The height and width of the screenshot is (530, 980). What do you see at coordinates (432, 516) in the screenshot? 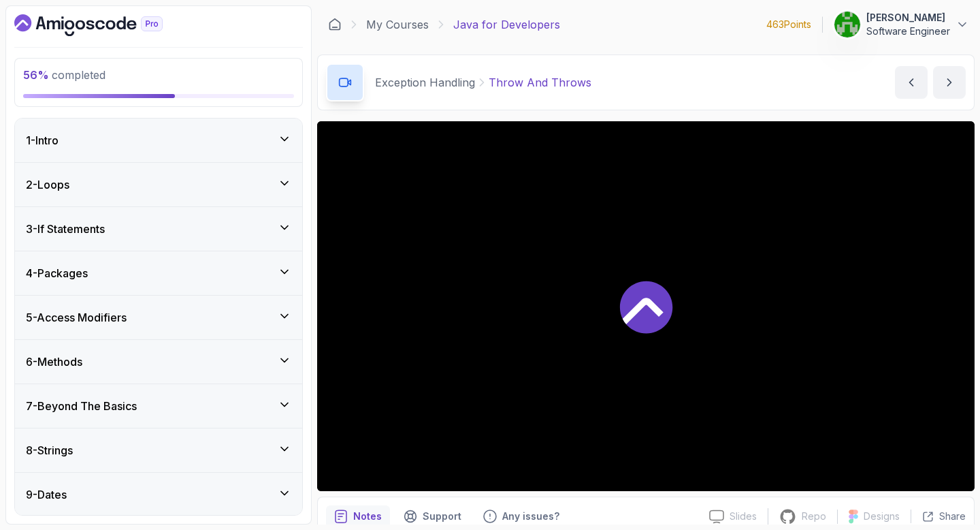
I see `button: Support button` at bounding box center [432, 516].